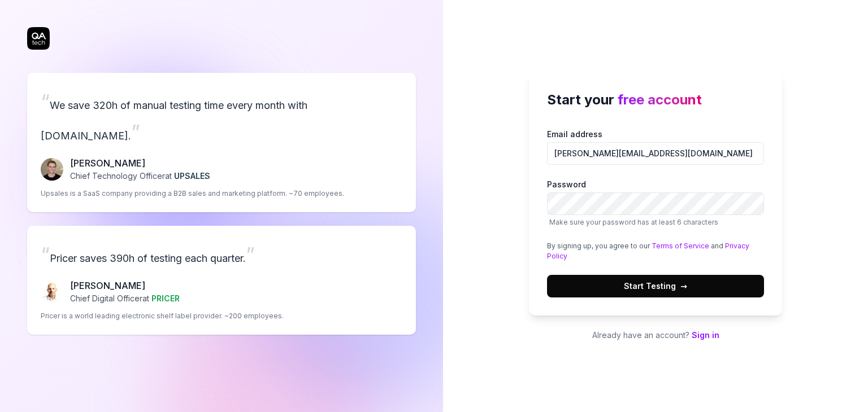  Describe the element at coordinates (221, 255) in the screenshot. I see `p: Pricer saves 390h of testing each quarter.` at that location.